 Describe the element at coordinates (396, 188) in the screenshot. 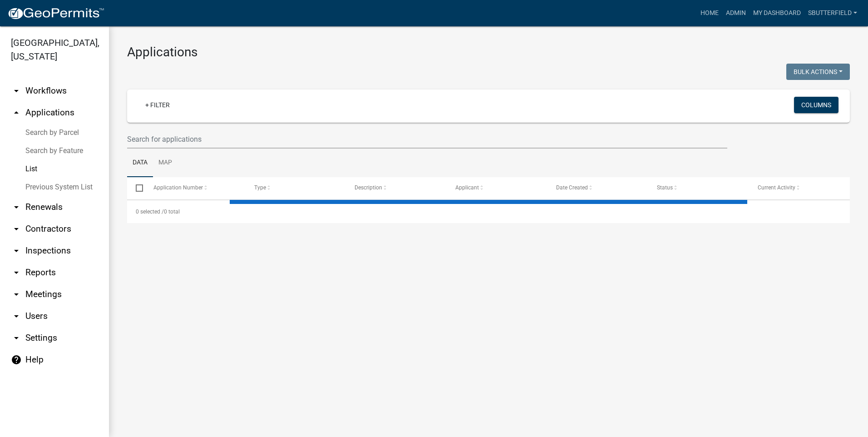

I see `datatable-header-cell: Description` at that location.